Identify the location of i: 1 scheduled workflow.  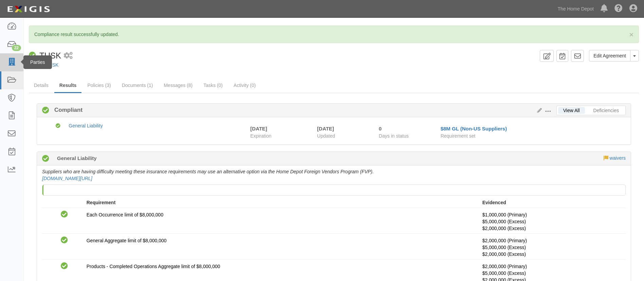
(68, 56).